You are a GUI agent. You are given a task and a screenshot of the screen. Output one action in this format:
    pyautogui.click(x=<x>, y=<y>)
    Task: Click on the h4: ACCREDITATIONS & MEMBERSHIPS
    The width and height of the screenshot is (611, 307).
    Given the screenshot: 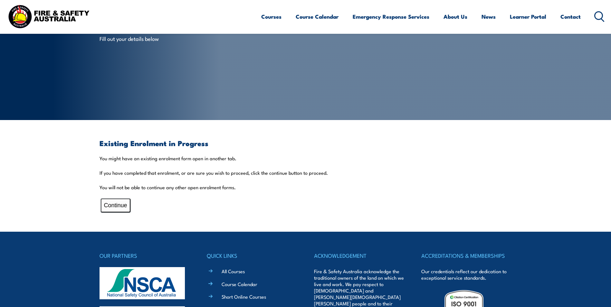 What is the action you would take?
    pyautogui.click(x=467, y=256)
    